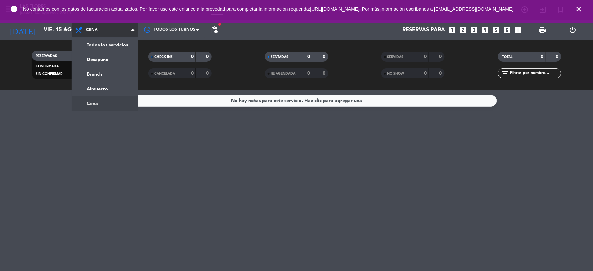 The height and width of the screenshot is (271, 593). What do you see at coordinates (214, 30) in the screenshot?
I see `span: pending_actions` at bounding box center [214, 30].